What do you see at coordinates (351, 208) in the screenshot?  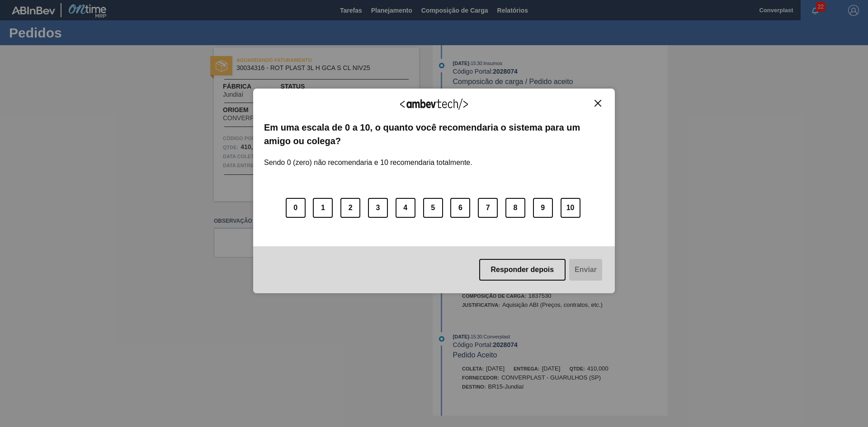 I see `button: 2` at bounding box center [351, 208].